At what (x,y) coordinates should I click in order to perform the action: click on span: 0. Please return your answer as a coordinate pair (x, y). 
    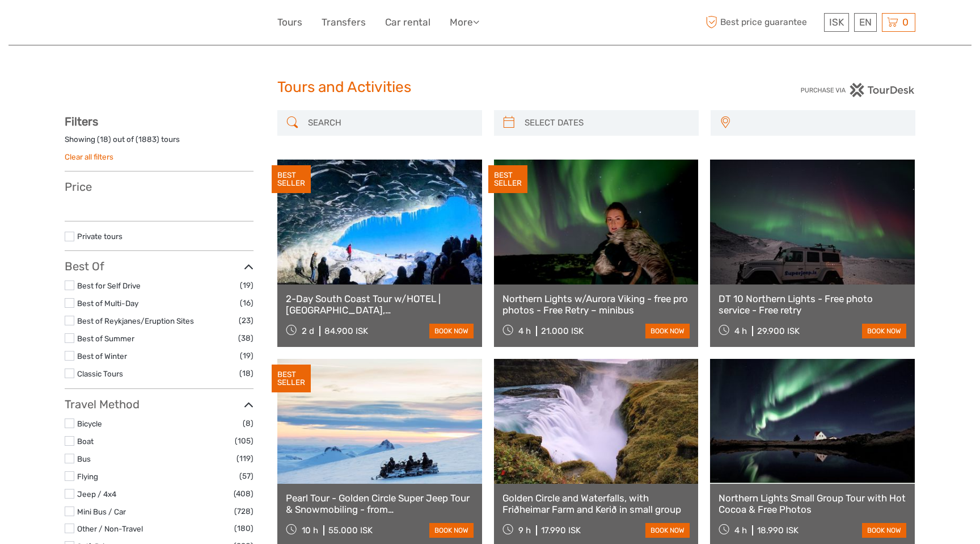
    Looking at the image, I should click on (905, 22).